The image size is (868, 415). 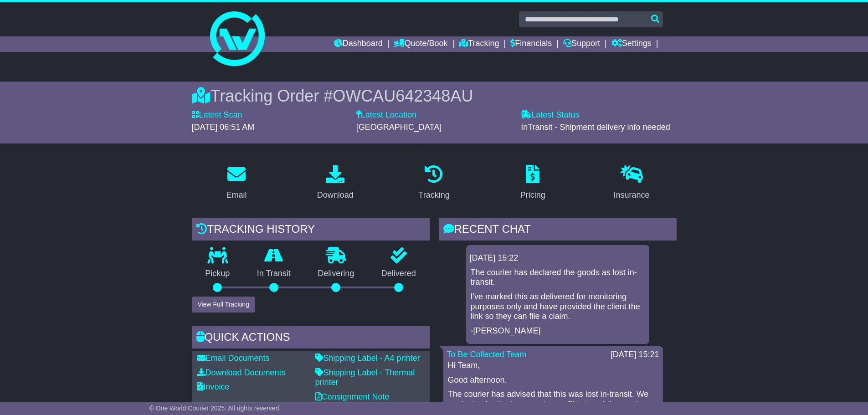 What do you see at coordinates (399, 274) in the screenshot?
I see `p: Delivered` at bounding box center [399, 274].